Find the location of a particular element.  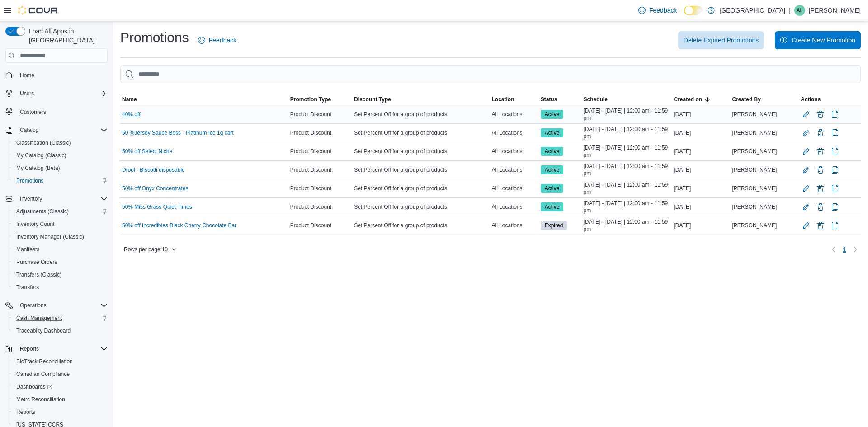

span: Catalog is located at coordinates (62, 130).